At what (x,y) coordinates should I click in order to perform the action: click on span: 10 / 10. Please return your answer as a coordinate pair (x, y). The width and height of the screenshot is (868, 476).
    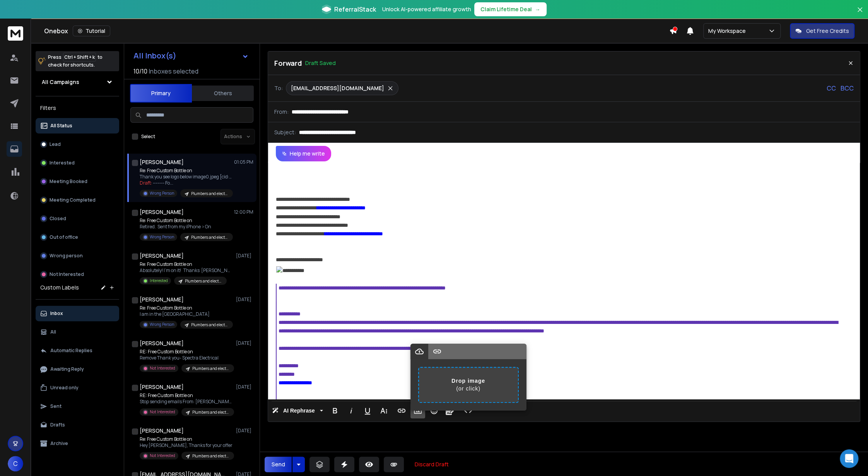
    Looking at the image, I should click on (140, 71).